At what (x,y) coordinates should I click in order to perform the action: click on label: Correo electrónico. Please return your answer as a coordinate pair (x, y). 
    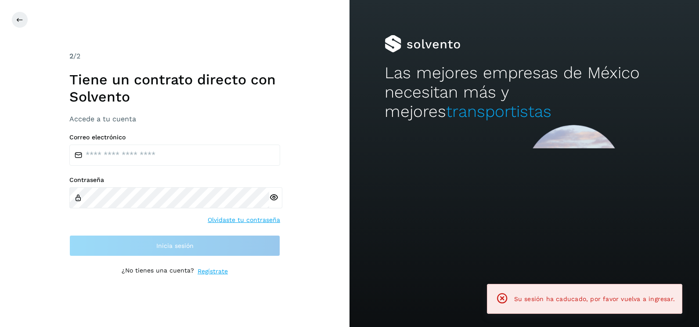
    Looking at the image, I should click on (175, 137).